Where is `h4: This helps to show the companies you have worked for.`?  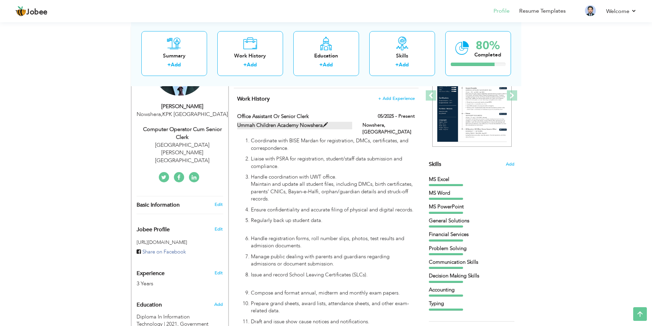 h4: This helps to show the companies you have worked for. is located at coordinates (326, 99).